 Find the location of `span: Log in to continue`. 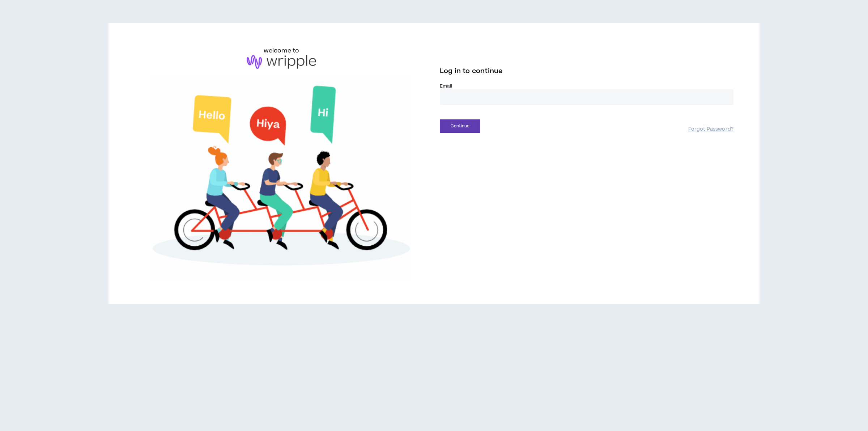

span: Log in to continue is located at coordinates (472, 71).